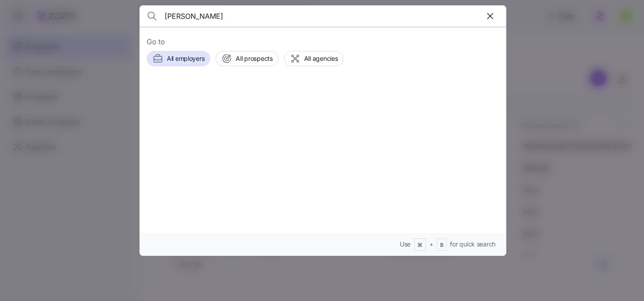  I want to click on span: B, so click(442, 245).